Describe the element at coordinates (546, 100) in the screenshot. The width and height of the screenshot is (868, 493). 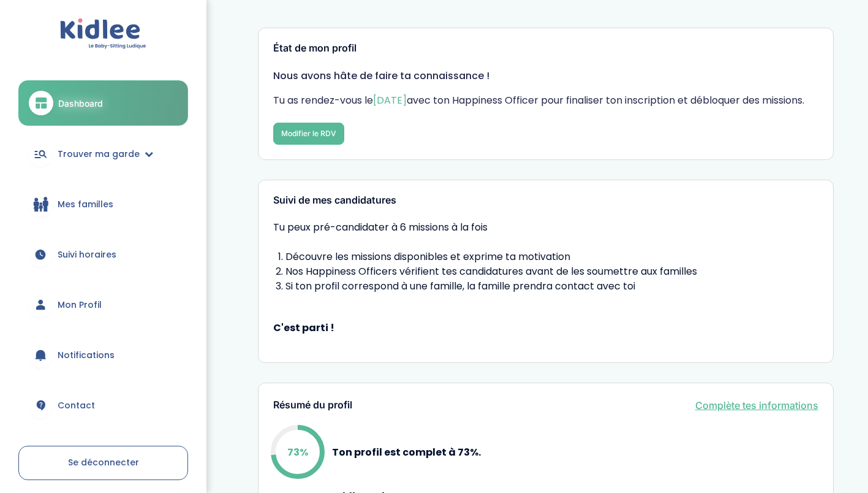
I see `p: Tu as rendez-vous le avec ton Happiness Officer pour finaliser ton inscription et débloquer des m...` at that location.